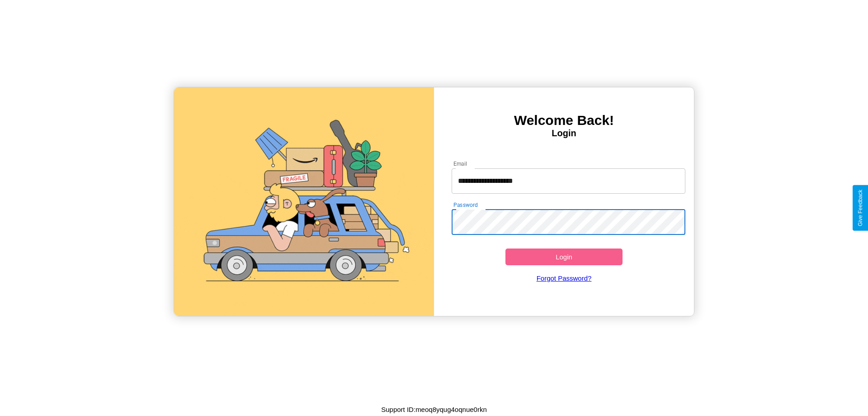 The image size is (868, 416). Describe the element at coordinates (564, 133) in the screenshot. I see `h4: Login` at that location.